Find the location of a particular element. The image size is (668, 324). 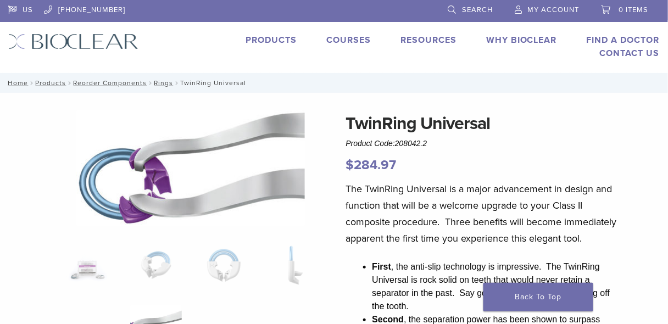

img: TwinRing Universal - Image 6 is located at coordinates (191, 168).